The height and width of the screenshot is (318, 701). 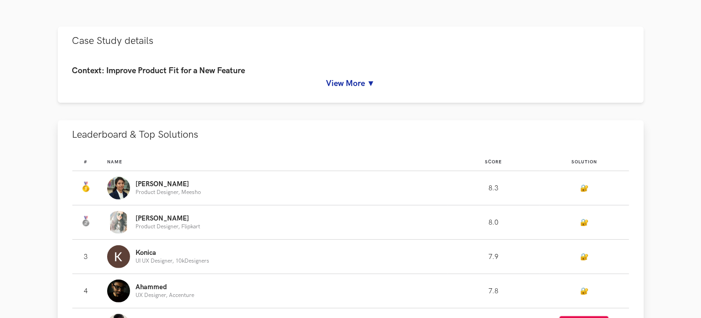 I want to click on span: Solution, so click(x=584, y=162).